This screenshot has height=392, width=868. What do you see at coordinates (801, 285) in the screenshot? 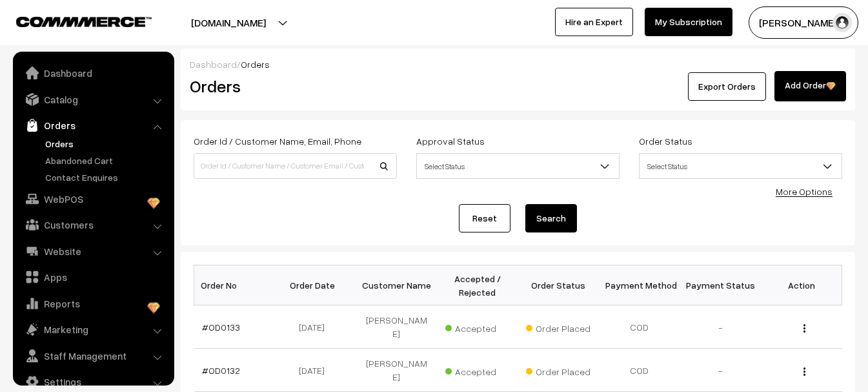
I see `th: Action` at bounding box center [801, 285].